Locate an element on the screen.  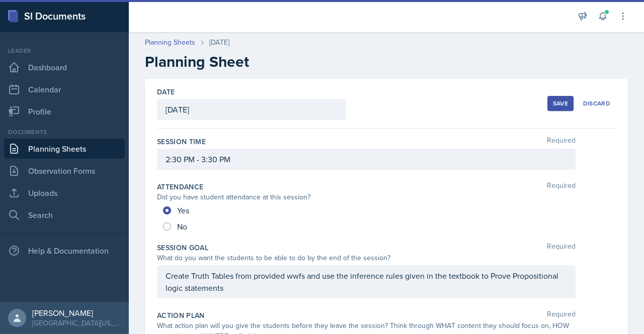
p: Create Truth Tables from provided wwfs and use the inference rules given in the textbook to Prove... is located at coordinates (366, 282).